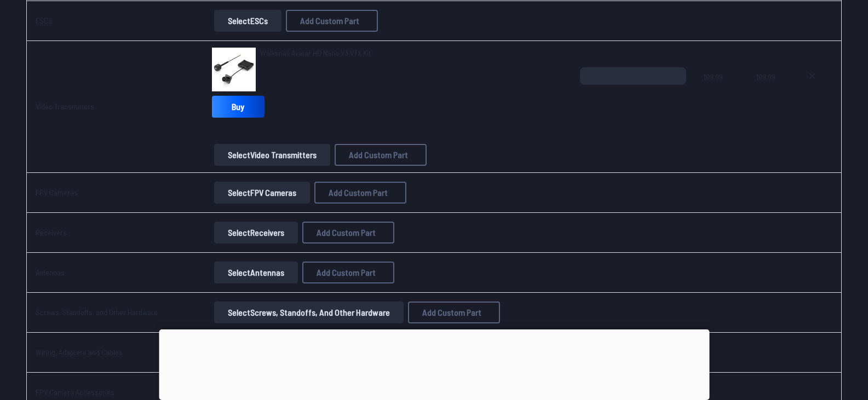 The height and width of the screenshot is (400, 868). Describe the element at coordinates (50, 271) in the screenshot. I see `a: Antennas` at that location.